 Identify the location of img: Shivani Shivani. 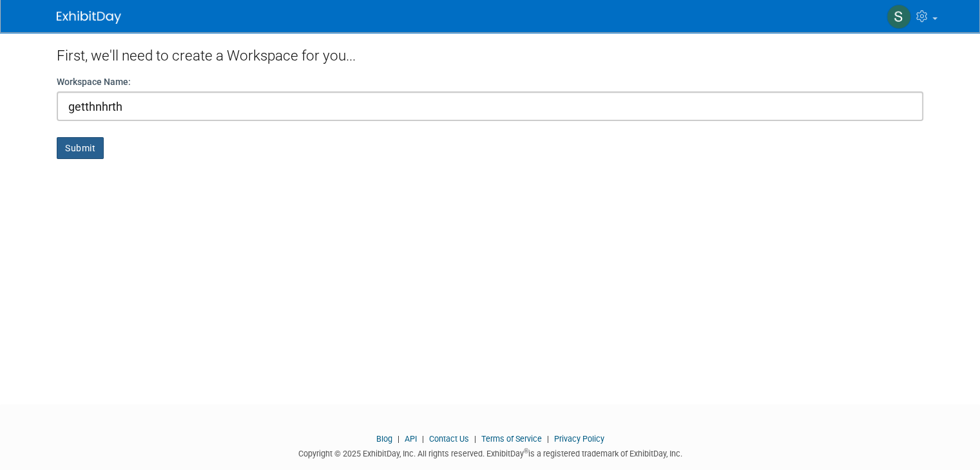
(899, 17).